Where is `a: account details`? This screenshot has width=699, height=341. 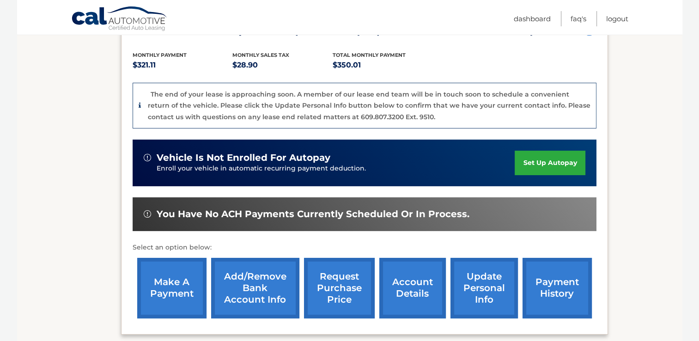 a: account details is located at coordinates (412, 288).